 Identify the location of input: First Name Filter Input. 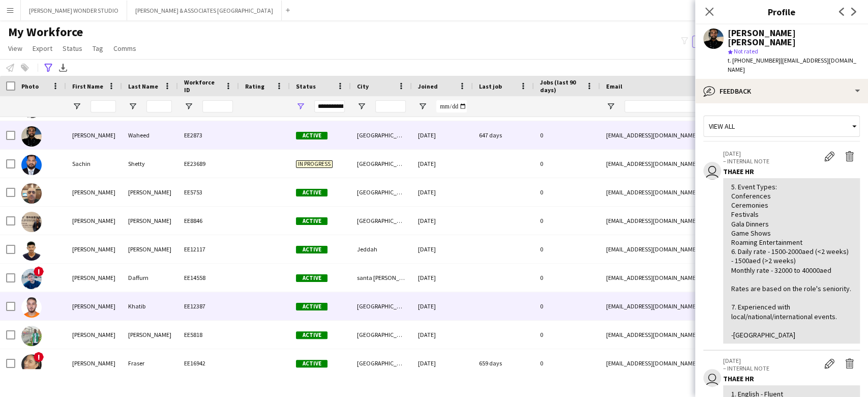
(103, 106).